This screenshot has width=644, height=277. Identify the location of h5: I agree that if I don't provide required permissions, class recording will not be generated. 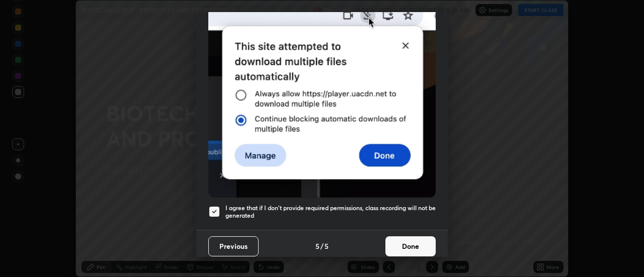
(331, 211).